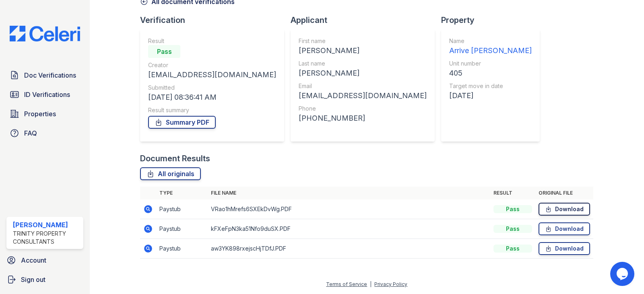 The image size is (644, 294). I want to click on div: First name, so click(362, 41).